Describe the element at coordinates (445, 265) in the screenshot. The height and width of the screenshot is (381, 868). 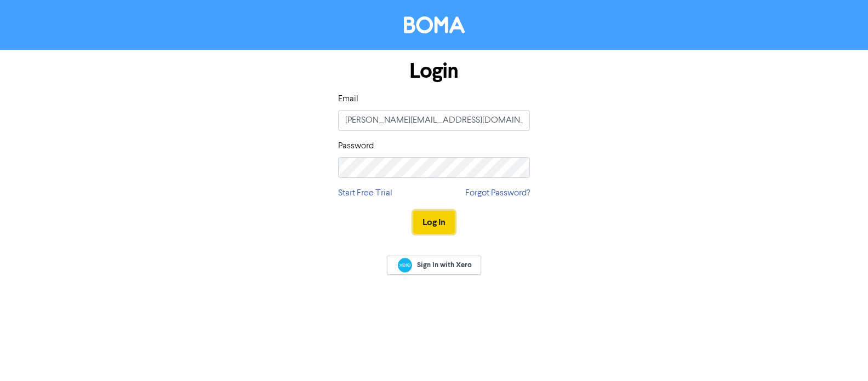
I see `span: Sign In with Xero` at that location.